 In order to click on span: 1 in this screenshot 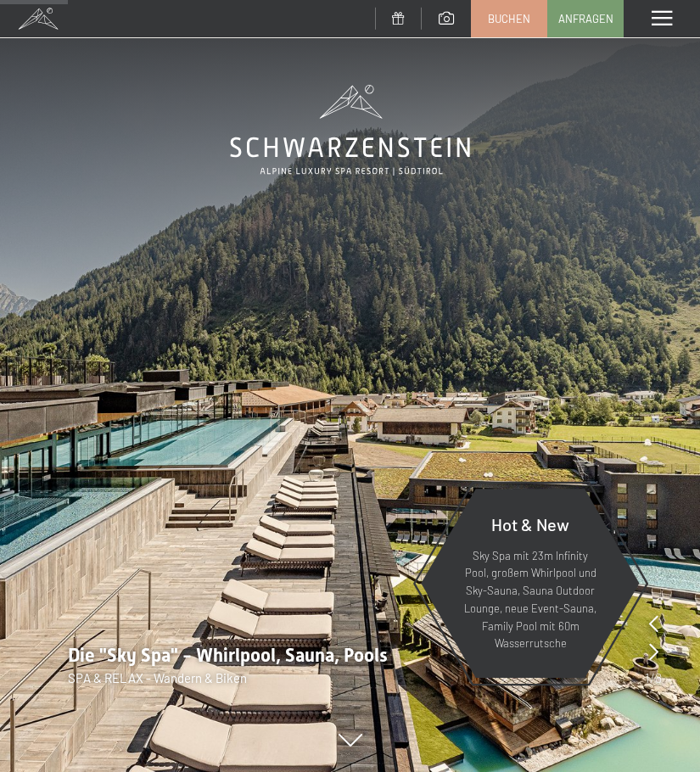, I will do `click(647, 677)`.